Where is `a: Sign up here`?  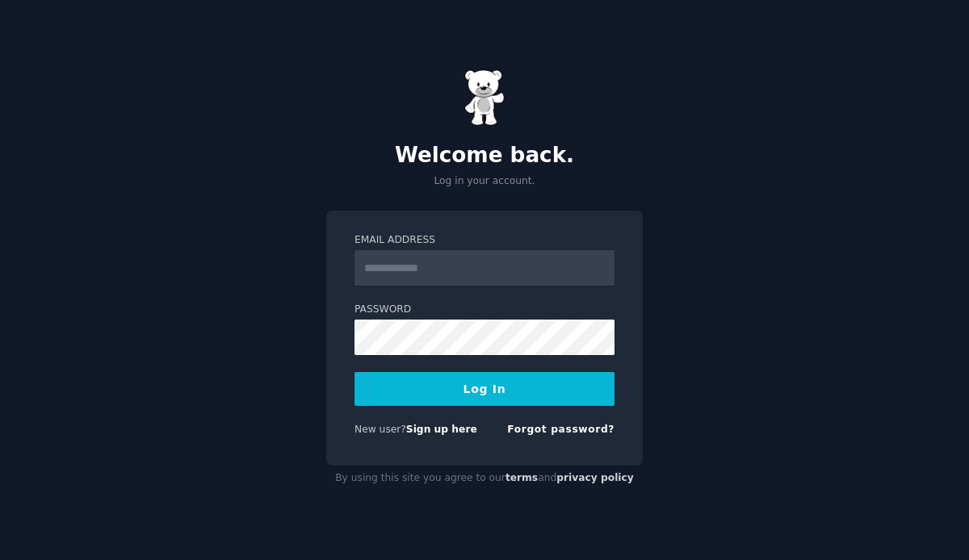 a: Sign up here is located at coordinates (441, 429).